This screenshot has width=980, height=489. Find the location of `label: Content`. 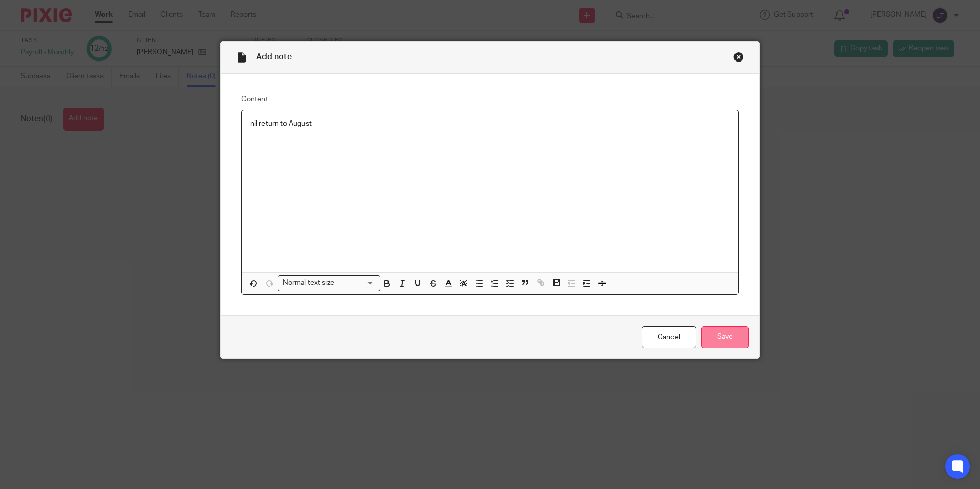

label: Content is located at coordinates (490, 100).